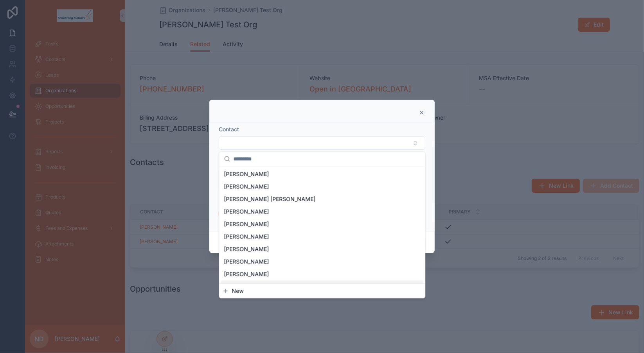 This screenshot has width=644, height=353. What do you see at coordinates (322, 143) in the screenshot?
I see `button: Select Button` at bounding box center [322, 143].